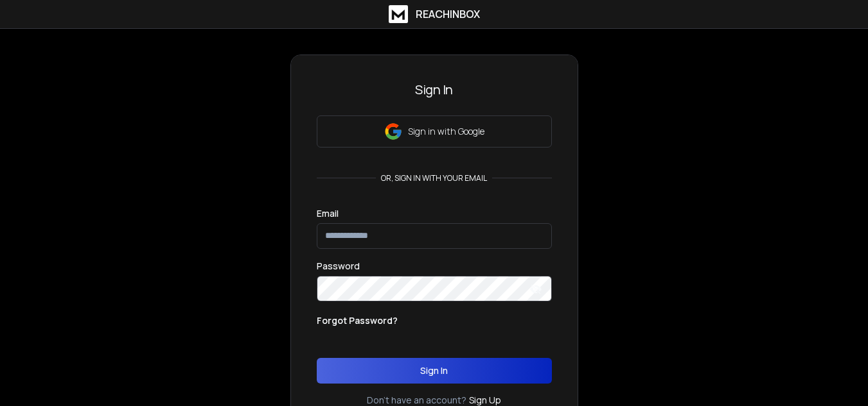  What do you see at coordinates (338, 267) in the screenshot?
I see `label: Password` at bounding box center [338, 267].